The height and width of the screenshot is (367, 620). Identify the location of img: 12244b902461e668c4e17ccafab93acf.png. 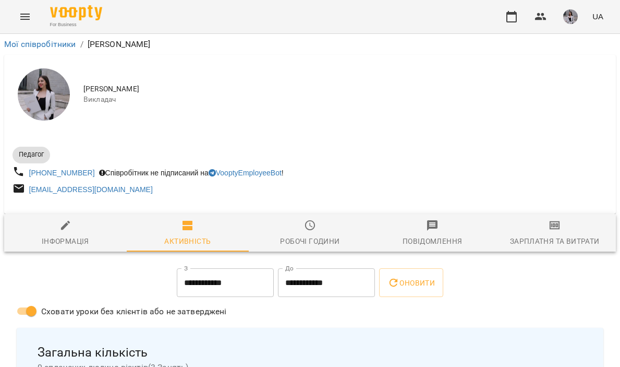
(571, 17).